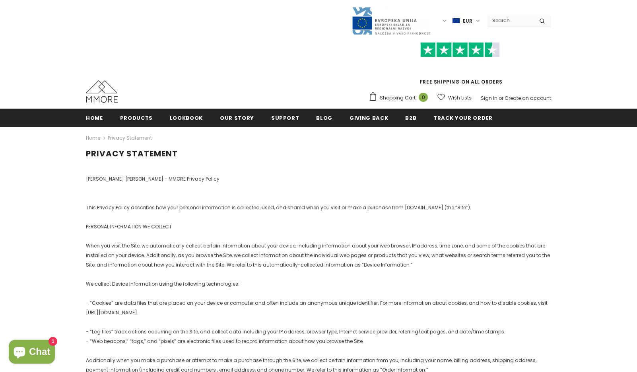  What do you see at coordinates (510, 20) in the screenshot?
I see `input: Search Site` at bounding box center [510, 20].